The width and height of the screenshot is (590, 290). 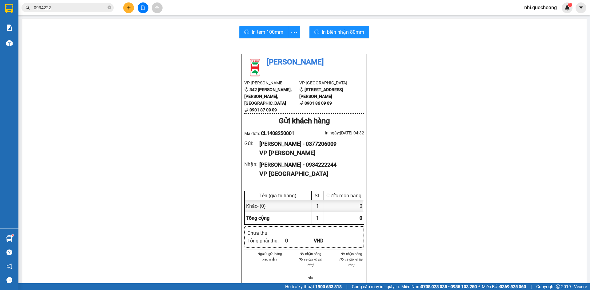 What do you see at coordinates (541, 7) in the screenshot?
I see `span: nhi.quochoang` at bounding box center [541, 7].